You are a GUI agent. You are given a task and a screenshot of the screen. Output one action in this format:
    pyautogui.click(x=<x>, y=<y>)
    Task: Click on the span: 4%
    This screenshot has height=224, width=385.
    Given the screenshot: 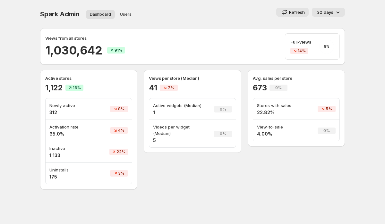 What is the action you would take?
    pyautogui.click(x=121, y=131)
    